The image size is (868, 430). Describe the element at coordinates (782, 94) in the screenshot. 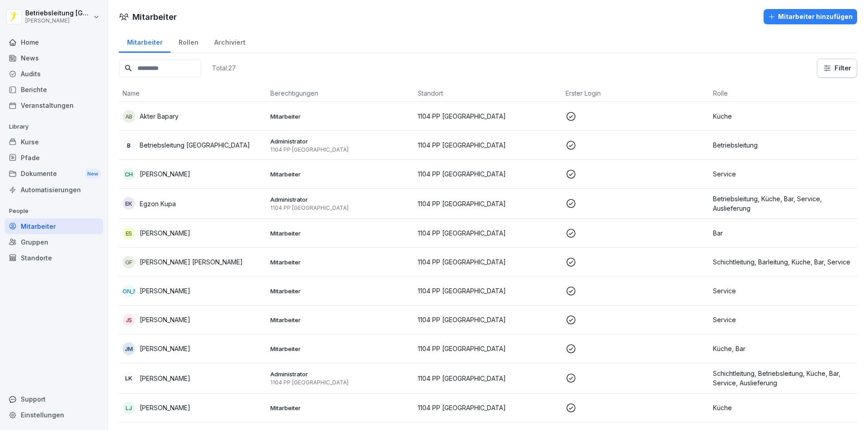

I see `th: Rolle` at that location.